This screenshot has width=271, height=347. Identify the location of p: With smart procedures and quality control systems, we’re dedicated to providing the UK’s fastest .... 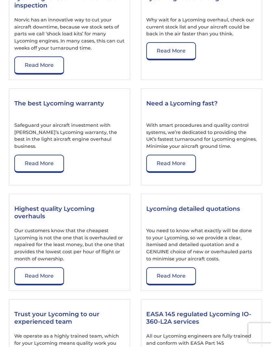
(201, 136).